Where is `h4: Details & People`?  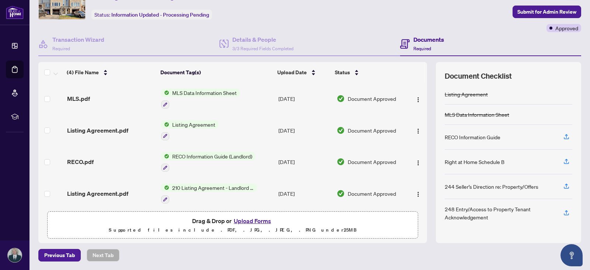 h4: Details & People is located at coordinates (263, 39).